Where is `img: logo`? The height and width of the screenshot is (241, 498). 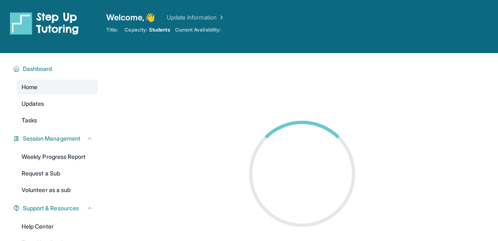
img: logo is located at coordinates (44, 23).